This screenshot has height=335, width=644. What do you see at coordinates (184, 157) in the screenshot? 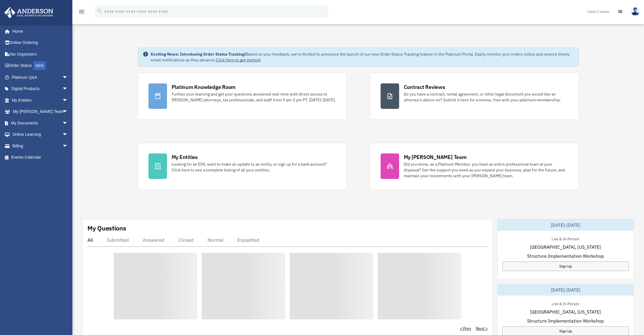
I see `div: My Entities` at bounding box center [184, 157].